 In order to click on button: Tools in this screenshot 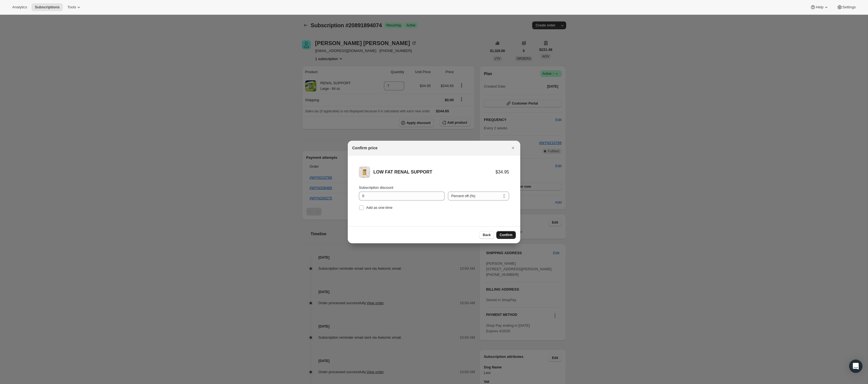, I will do `click(75, 7)`.